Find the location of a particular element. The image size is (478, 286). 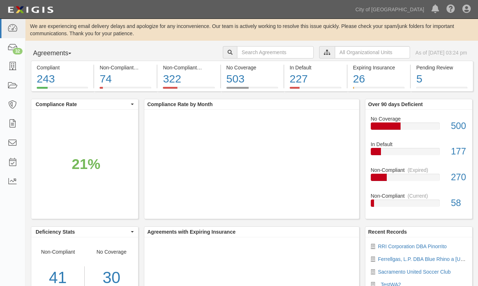

span: Compliance Rate is located at coordinates (82, 104).